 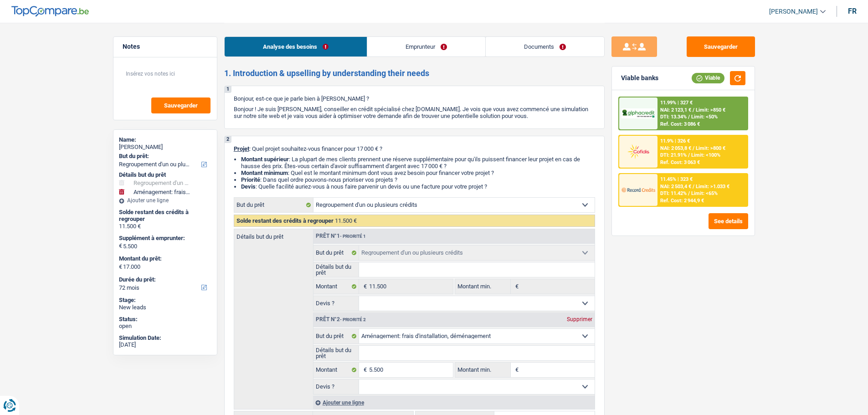 What do you see at coordinates (165, 326) in the screenshot?
I see `div: open` at bounding box center [165, 326].